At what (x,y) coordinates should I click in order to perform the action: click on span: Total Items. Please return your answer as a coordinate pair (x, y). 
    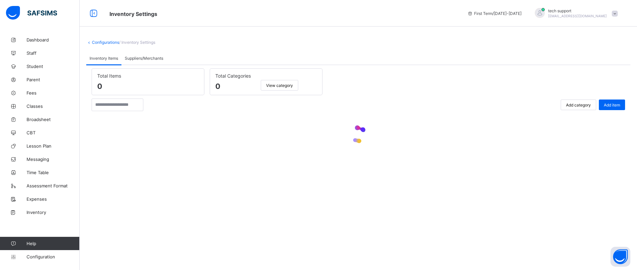
    Looking at the image, I should click on (109, 76).